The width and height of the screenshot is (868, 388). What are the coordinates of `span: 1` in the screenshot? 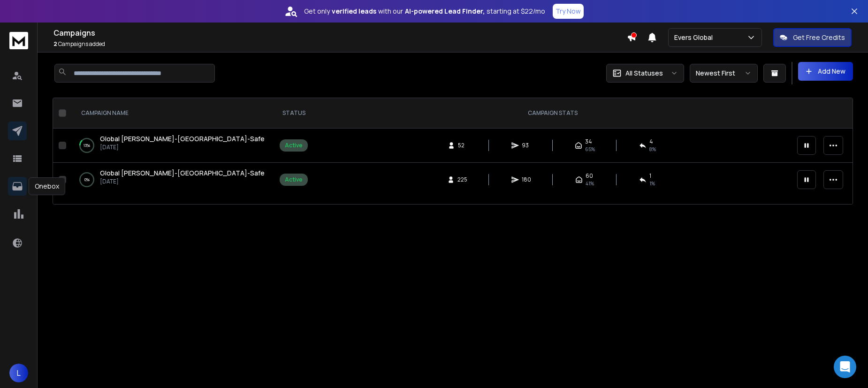 It's located at (651, 176).